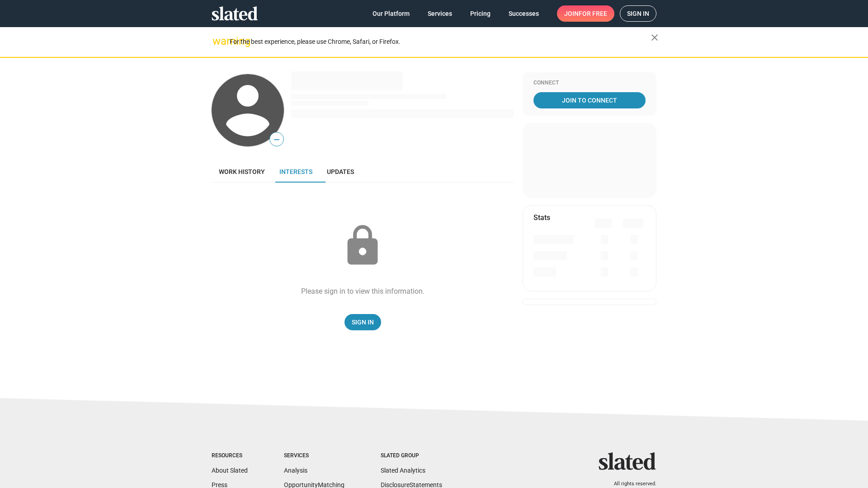 The image size is (868, 488). I want to click on div: Please sign in to view this information., so click(362, 291).